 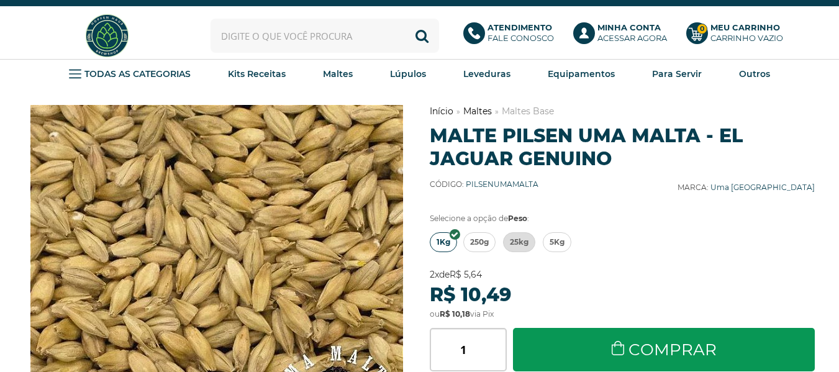 What do you see at coordinates (519, 242) in the screenshot?
I see `span: 25kg` at bounding box center [519, 242].